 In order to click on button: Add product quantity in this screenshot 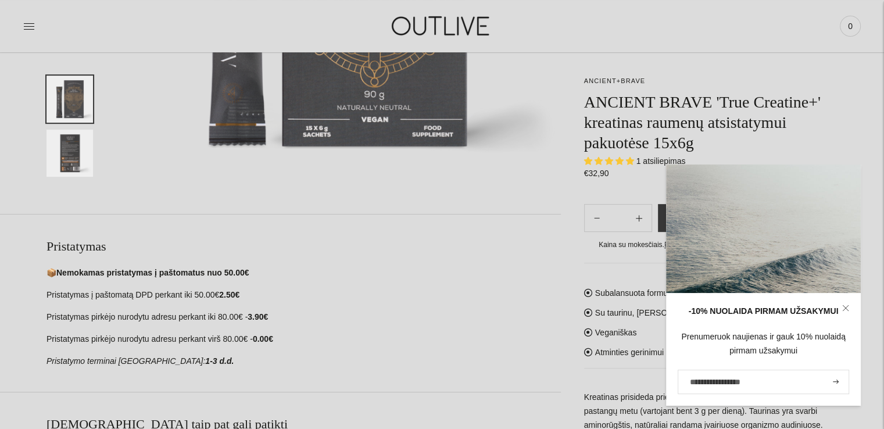, I will do `click(597, 218)`.